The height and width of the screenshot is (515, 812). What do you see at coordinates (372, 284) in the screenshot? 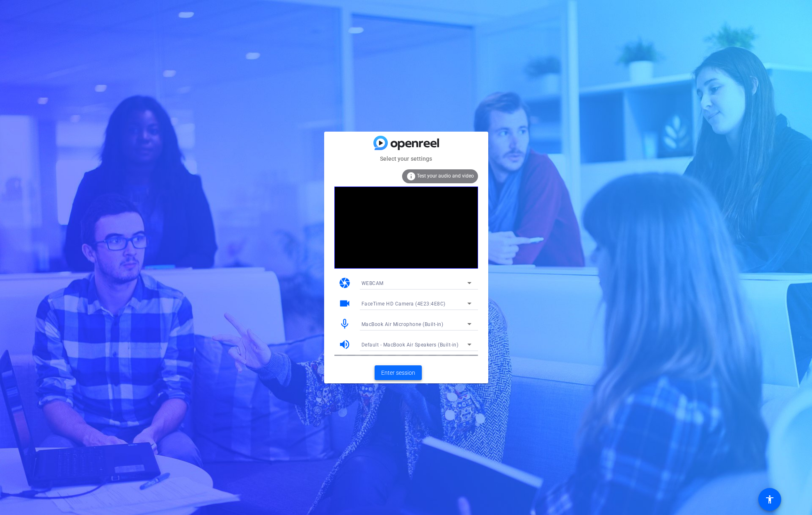
I see `span: WEBCAM` at bounding box center [372, 284].